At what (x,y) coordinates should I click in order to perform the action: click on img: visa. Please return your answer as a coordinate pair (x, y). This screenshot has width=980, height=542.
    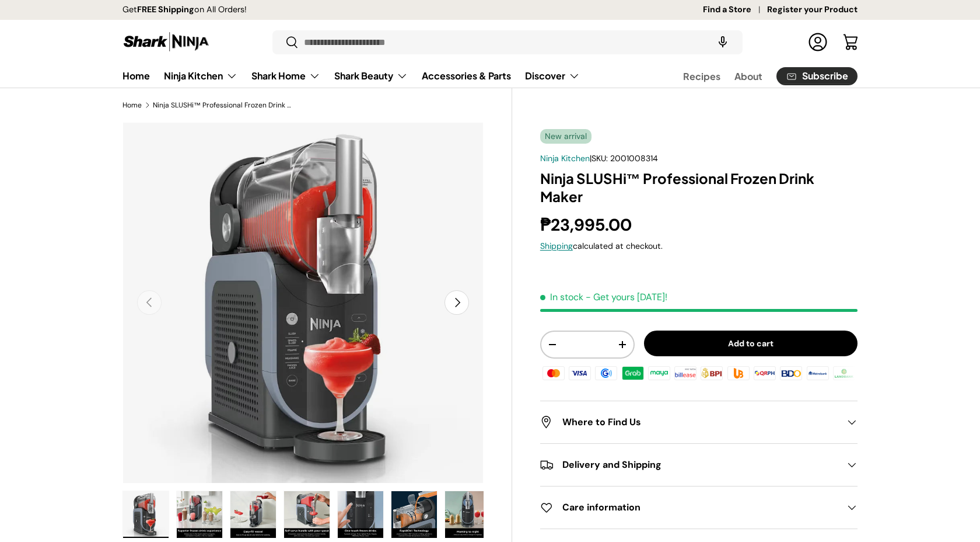
    Looking at the image, I should click on (580, 373).